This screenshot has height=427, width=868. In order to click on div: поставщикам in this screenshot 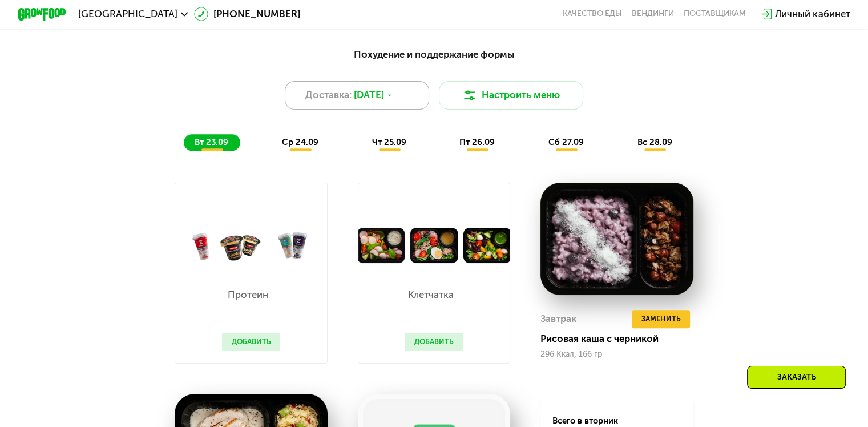, I will do `click(714, 14)`.